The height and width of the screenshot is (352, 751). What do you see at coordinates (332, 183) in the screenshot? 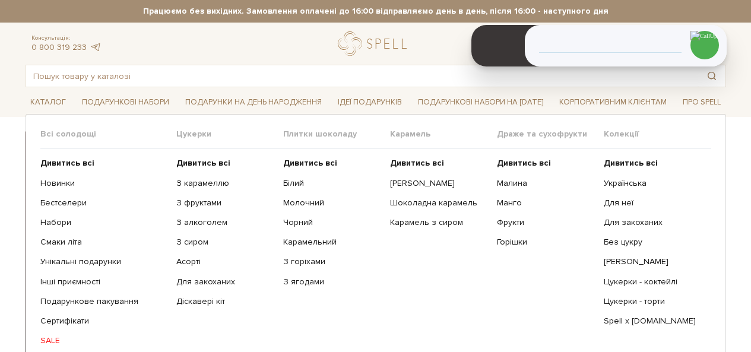
I see `a: Білий` at bounding box center [332, 183].